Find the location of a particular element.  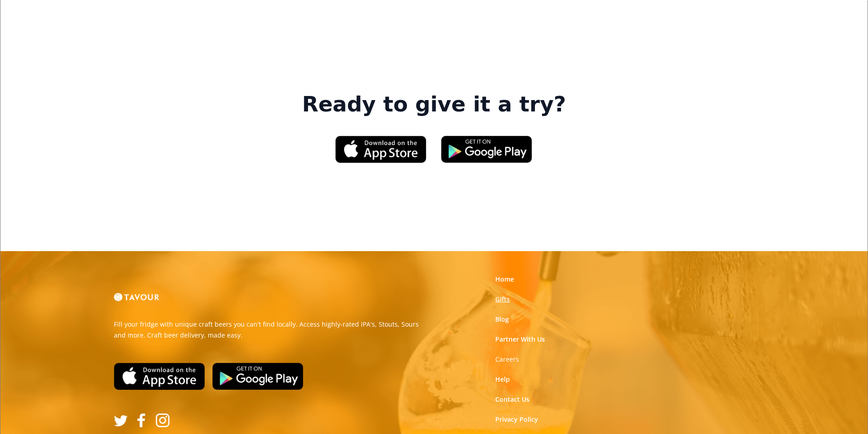

a: Careers is located at coordinates (507, 360).